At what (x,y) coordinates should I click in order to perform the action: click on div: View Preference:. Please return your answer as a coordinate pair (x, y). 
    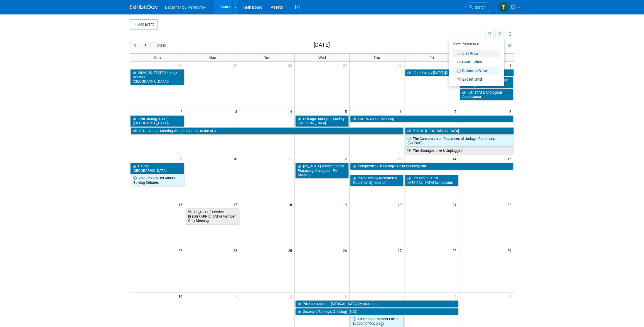
    Looking at the image, I should click on (476, 44).